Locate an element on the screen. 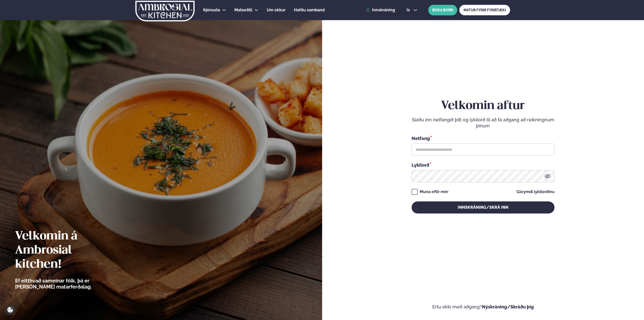 This screenshot has height=320, width=644. span: Þjónusta is located at coordinates (211, 10).